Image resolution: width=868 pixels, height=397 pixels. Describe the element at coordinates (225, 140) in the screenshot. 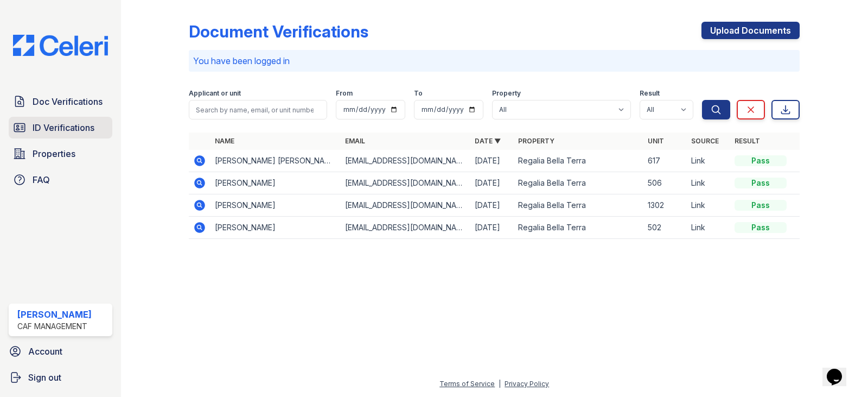

I see `a: Name` at that location.